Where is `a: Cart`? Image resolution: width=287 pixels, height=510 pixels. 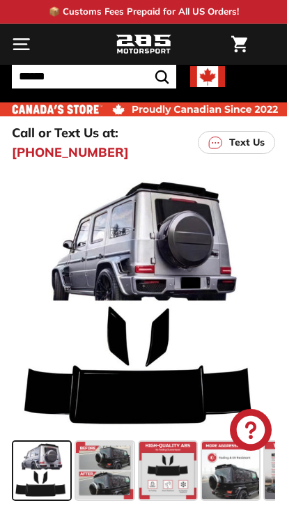 a: Cart is located at coordinates (239, 44).